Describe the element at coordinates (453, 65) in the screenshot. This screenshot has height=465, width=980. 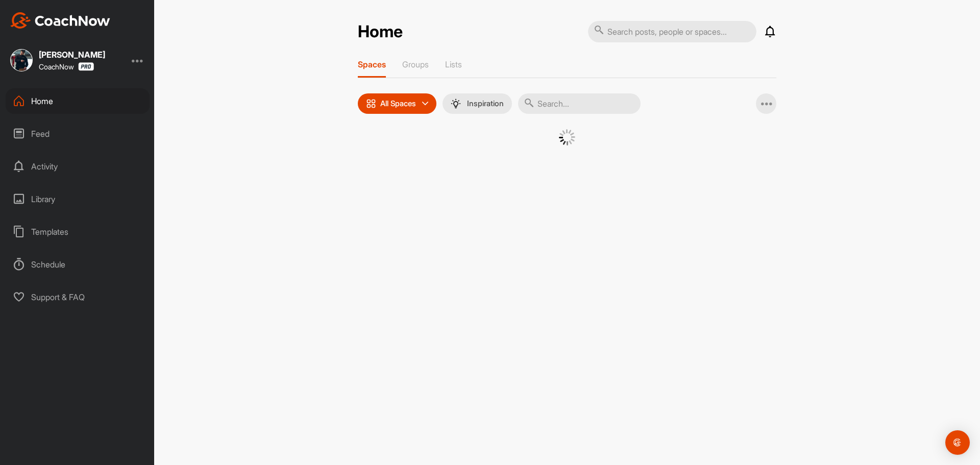
I see `p: Lists` at that location.